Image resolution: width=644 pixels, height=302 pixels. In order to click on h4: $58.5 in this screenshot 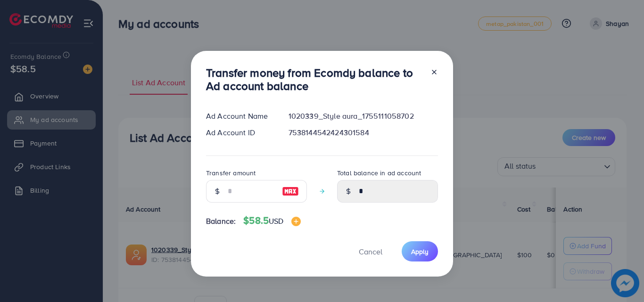, I will do `click(271, 220)`.